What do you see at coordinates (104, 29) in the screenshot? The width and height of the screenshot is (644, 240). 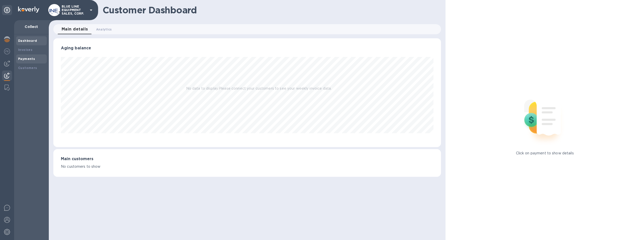 I see `span: Analytics` at bounding box center [104, 29].